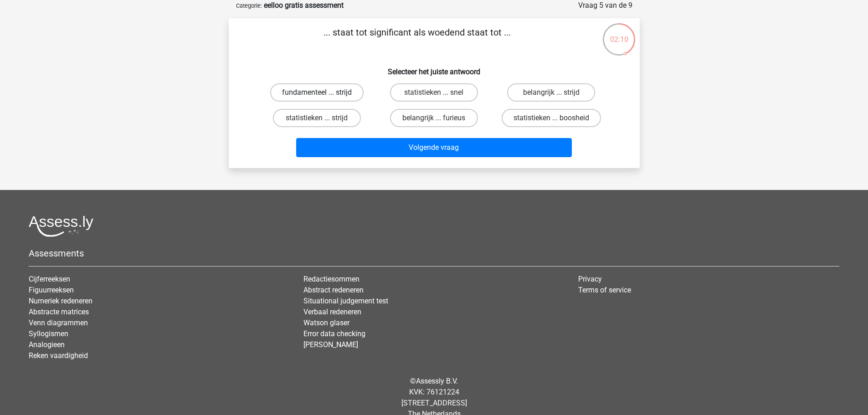 The height and width of the screenshot is (415, 868). What do you see at coordinates (51, 290) in the screenshot?
I see `a: Figuurreeksen` at bounding box center [51, 290].